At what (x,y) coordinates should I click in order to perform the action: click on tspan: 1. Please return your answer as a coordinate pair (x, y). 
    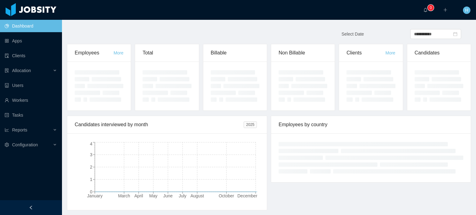
    Looking at the image, I should click on (91, 180).